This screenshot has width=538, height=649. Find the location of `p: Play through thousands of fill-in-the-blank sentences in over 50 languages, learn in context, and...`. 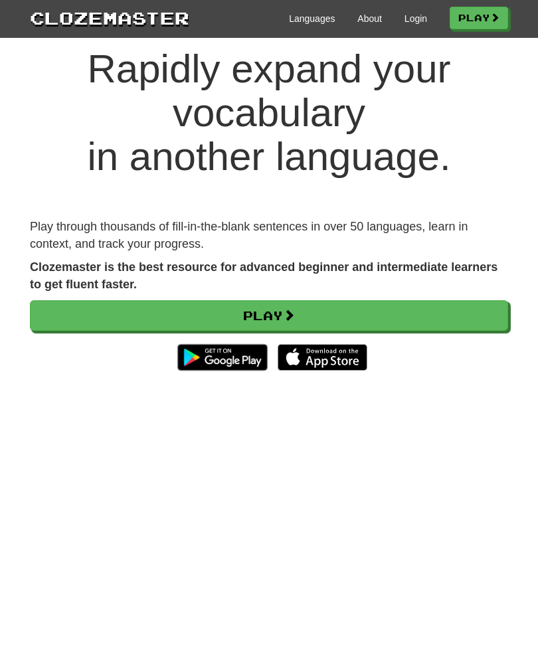

p: Play through thousands of fill-in-the-blank sentences in over 50 languages, learn in context, and... is located at coordinates (269, 235).